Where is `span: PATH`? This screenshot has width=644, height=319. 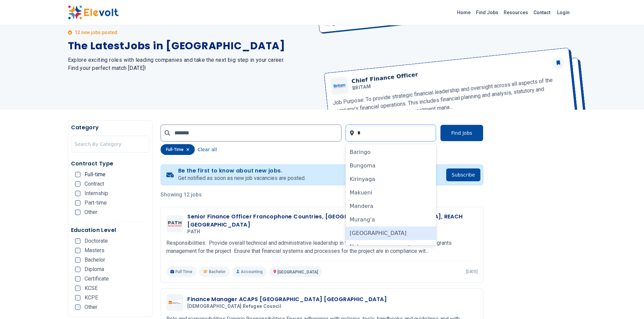
span: PATH is located at coordinates (194, 232).